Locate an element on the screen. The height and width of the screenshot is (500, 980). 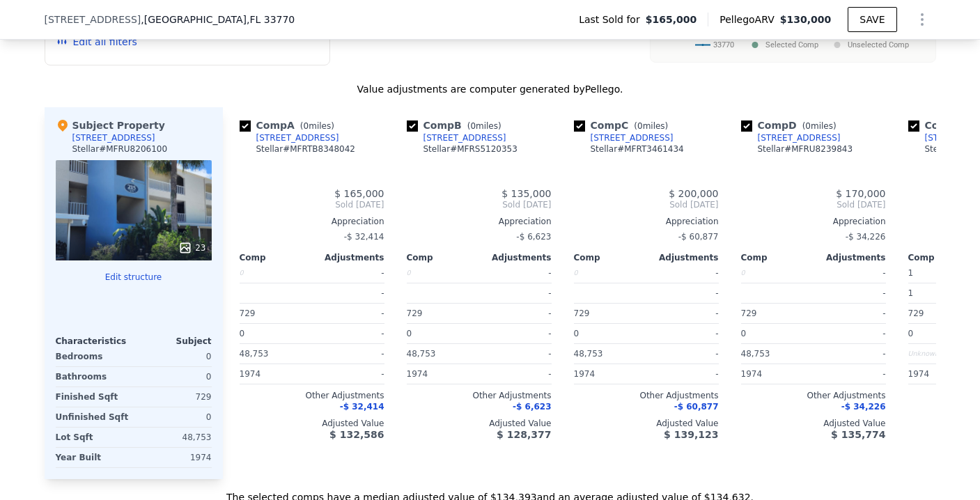
span: , FL 33770 is located at coordinates (270, 19).